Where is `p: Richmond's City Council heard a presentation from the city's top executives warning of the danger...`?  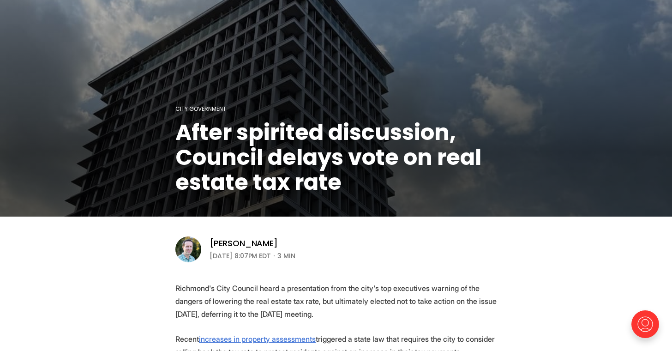
p: Richmond's City Council heard a presentation from the city's top executives warning of the danger... is located at coordinates (336, 301).